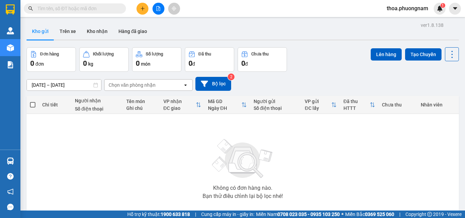 The height and width of the screenshot is (218, 465). I want to click on div: Đơn hàng, so click(49, 54).